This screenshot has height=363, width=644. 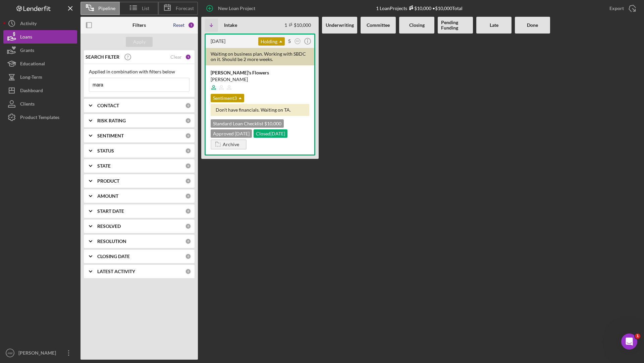 What do you see at coordinates (40, 50) in the screenshot?
I see `button: Grants` at bounding box center [40, 50].